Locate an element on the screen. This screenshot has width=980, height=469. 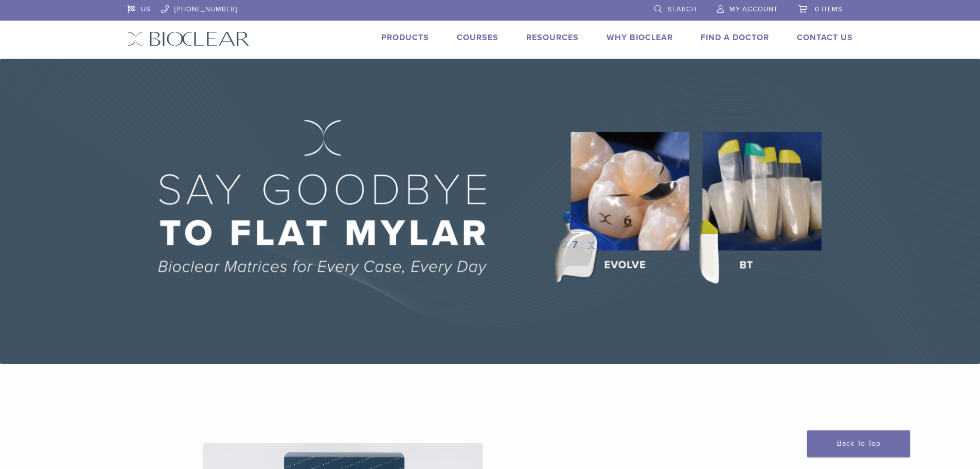
span: Search is located at coordinates (682, 9).